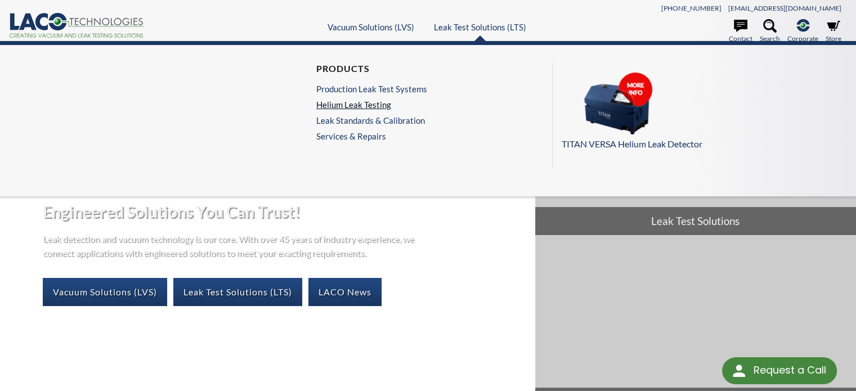  Describe the element at coordinates (231, 245) in the screenshot. I see `p: Leak detection and vacuum technology is our core. With over 45 years of industry experience, we c...` at that location.